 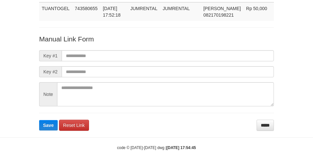 What do you see at coordinates (55, 11) in the screenshot?
I see `td: TUANTOGEL` at bounding box center [55, 11].